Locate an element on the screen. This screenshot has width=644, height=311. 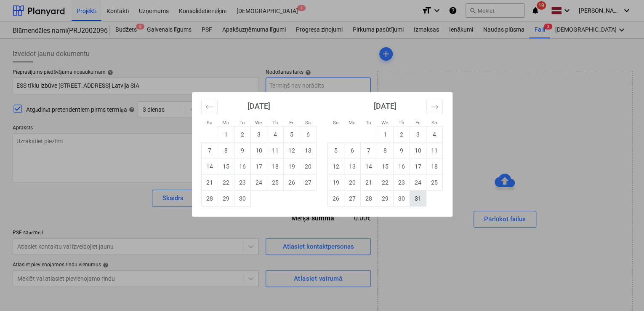
td: Wednesday, October 8, 2025 is located at coordinates (385, 150).